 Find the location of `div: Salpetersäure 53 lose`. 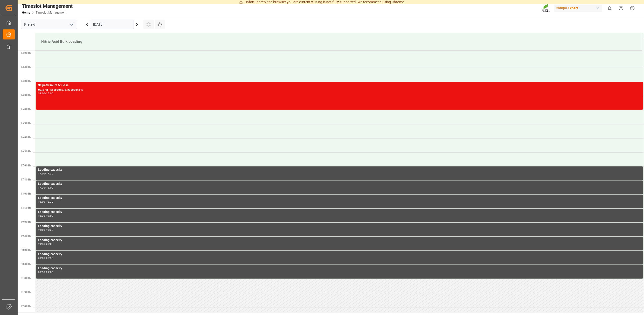

div: Salpetersäure 53 lose is located at coordinates (339, 85).